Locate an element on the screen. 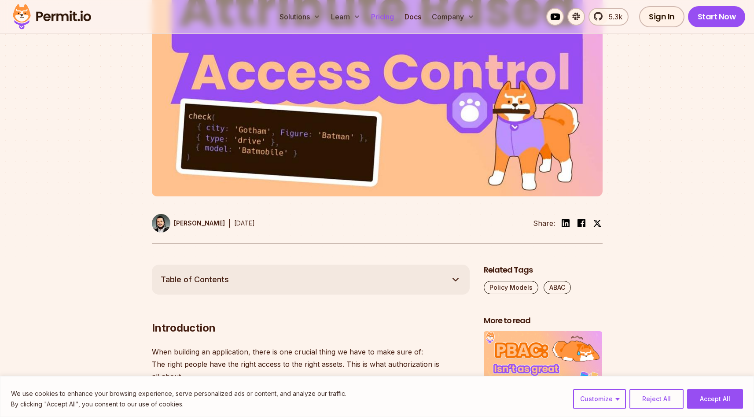 The image size is (754, 417). button: Table of Contents is located at coordinates (311, 280).